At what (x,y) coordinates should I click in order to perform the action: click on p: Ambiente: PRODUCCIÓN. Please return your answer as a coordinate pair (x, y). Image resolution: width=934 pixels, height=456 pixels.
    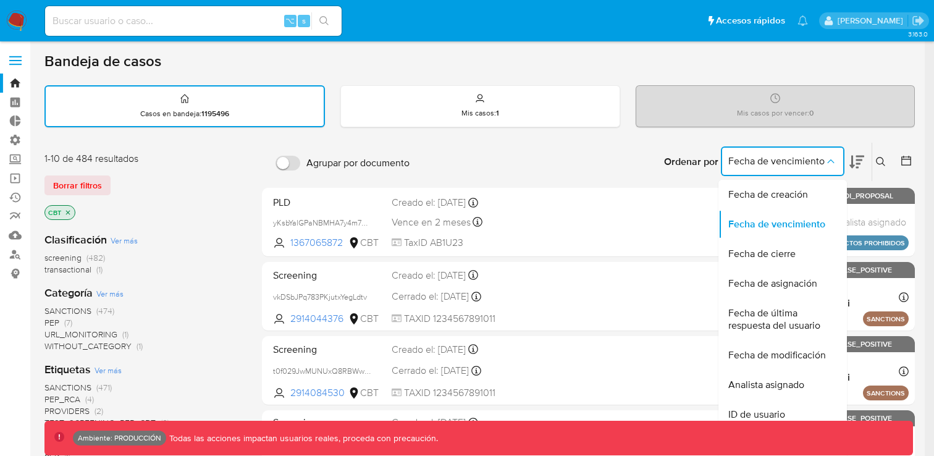
    Looking at the image, I should click on (119, 438).